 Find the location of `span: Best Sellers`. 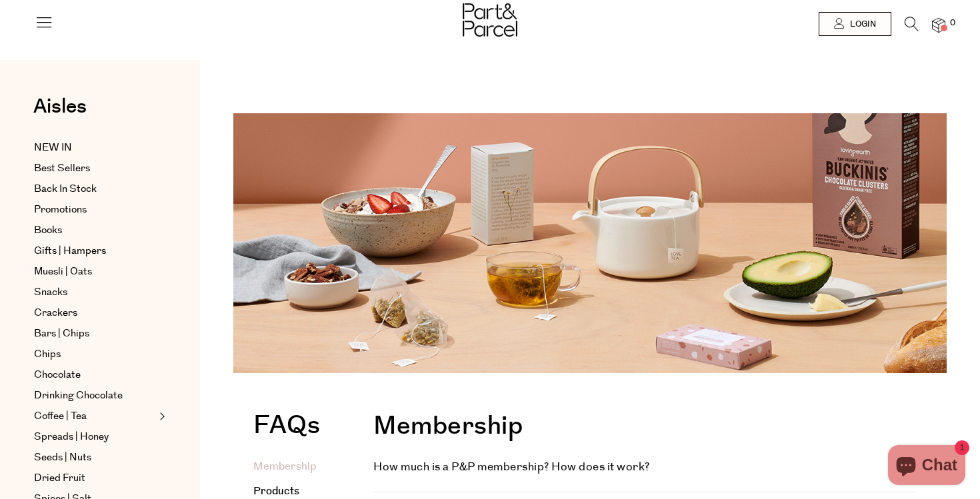

span: Best Sellers is located at coordinates (62, 169).